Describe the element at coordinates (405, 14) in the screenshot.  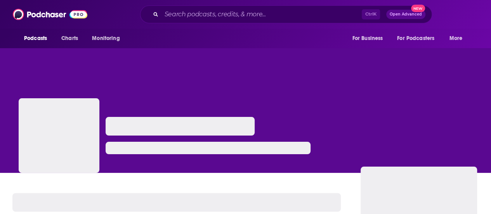
I see `span: Open Advanced` at that location.